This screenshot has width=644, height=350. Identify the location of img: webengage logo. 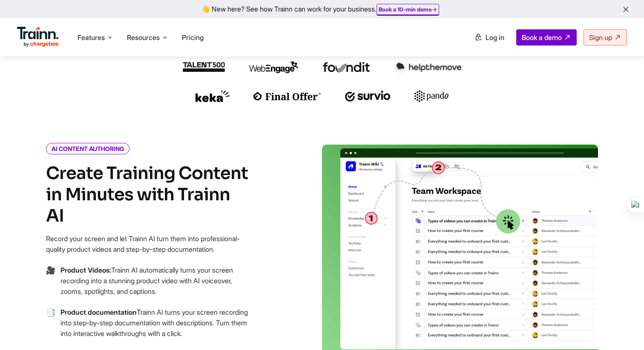
(274, 68).